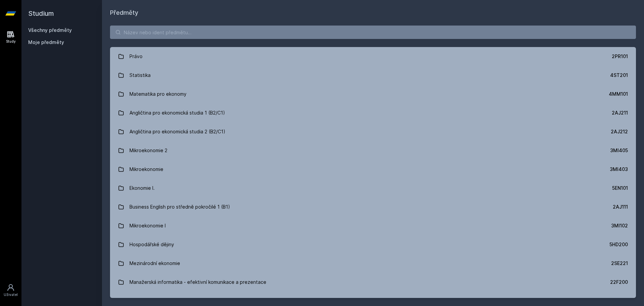 The width and height of the screenshot is (644, 306). Describe the element at coordinates (177, 113) in the screenshot. I see `div: Angličtina pro ekonomická studia 1 (B2/C1)` at that location.